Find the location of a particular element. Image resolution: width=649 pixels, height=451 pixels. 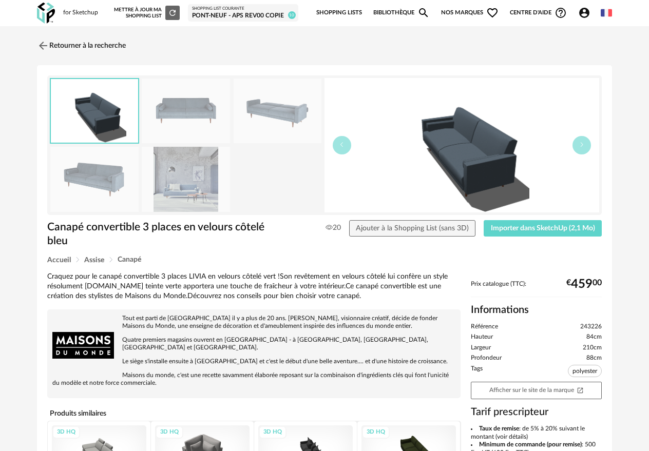

span: Profondeur is located at coordinates (486, 358).